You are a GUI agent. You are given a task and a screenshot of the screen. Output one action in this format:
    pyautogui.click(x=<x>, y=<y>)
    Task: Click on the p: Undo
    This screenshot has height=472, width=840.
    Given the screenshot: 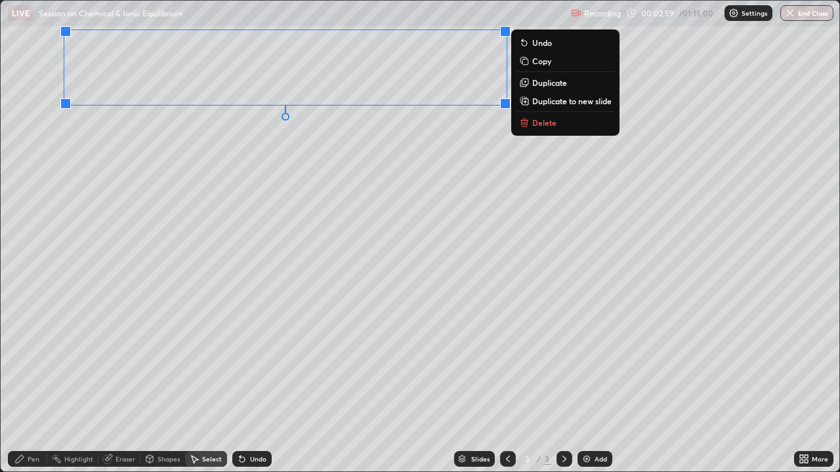 What is the action you would take?
    pyautogui.click(x=542, y=43)
    